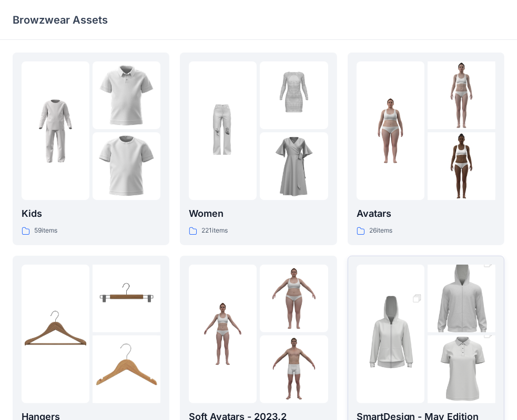  What do you see at coordinates (258, 214) in the screenshot?
I see `p: Women` at bounding box center [258, 214].